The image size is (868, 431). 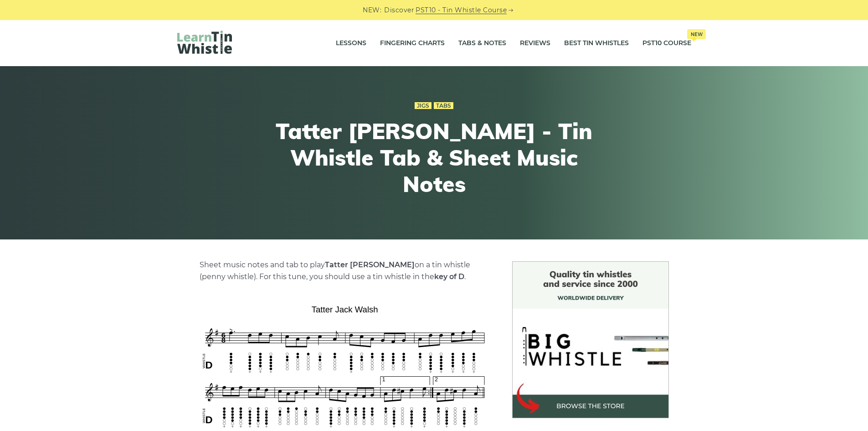 What do you see at coordinates (596, 44) in the screenshot?
I see `a: Best Tin Whistles` at bounding box center [596, 44].